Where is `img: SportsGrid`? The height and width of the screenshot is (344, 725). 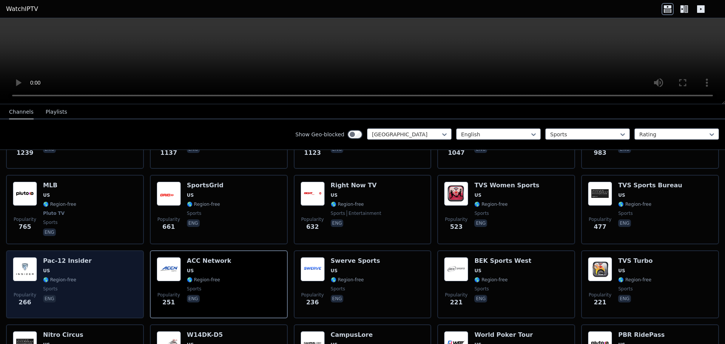
img: SportsGrid is located at coordinates (169, 194).